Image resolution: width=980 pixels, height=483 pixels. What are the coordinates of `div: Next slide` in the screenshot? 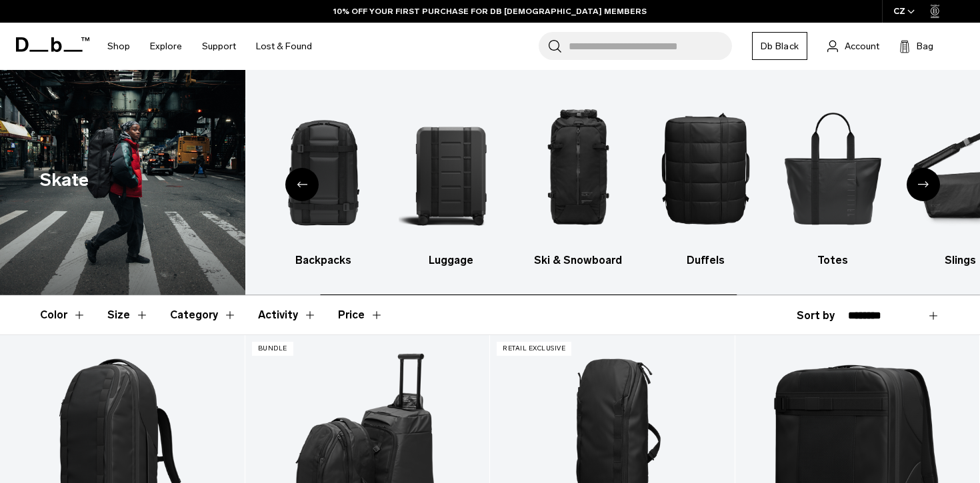 It's located at (923, 184).